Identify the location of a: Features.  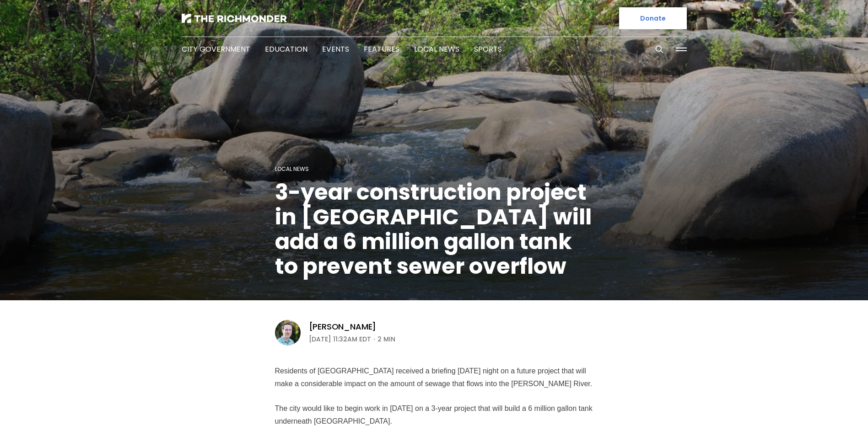
(381, 49).